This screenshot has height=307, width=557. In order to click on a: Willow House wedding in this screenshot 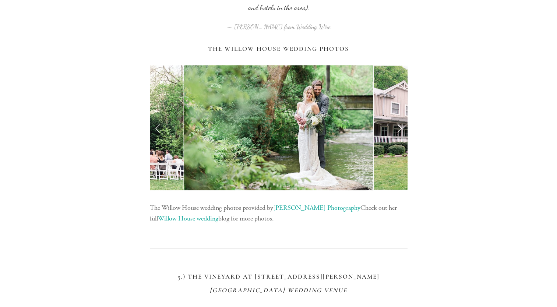, I will do `click(188, 218)`.